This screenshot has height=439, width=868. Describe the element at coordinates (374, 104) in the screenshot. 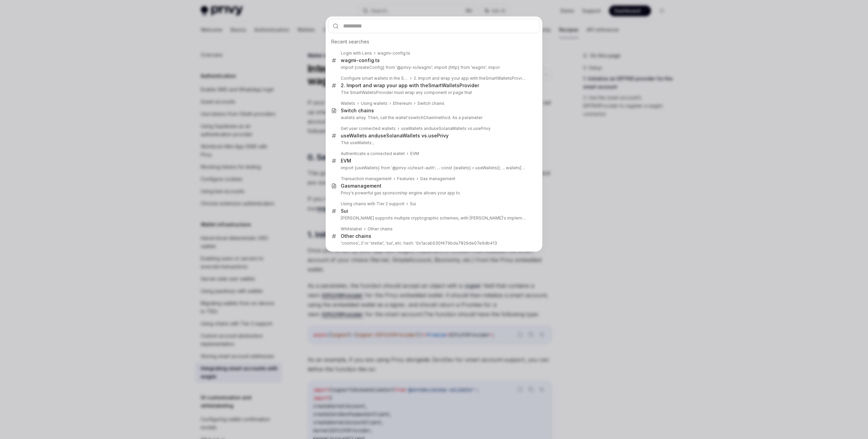

I see `div: Using wallets` at that location.